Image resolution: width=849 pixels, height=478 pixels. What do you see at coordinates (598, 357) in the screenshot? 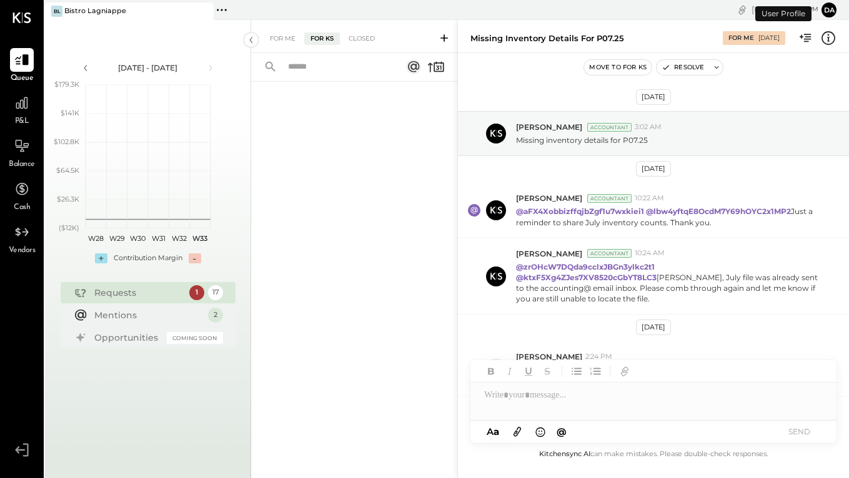
I see `span: 2:24 PM` at bounding box center [598, 357].